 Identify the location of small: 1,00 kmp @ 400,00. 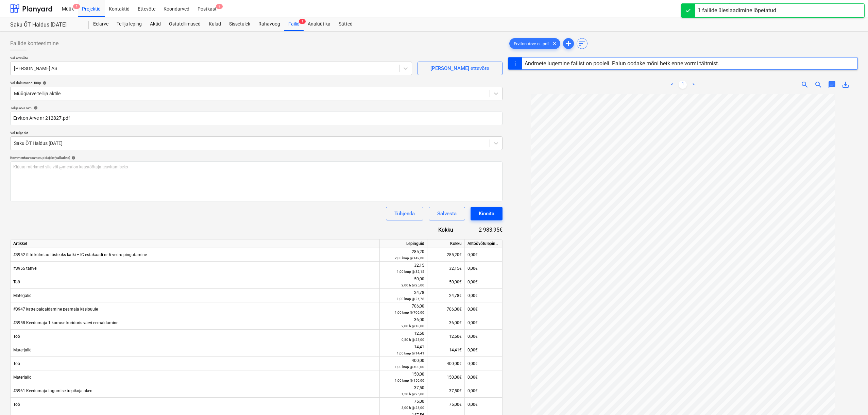
(409, 366).